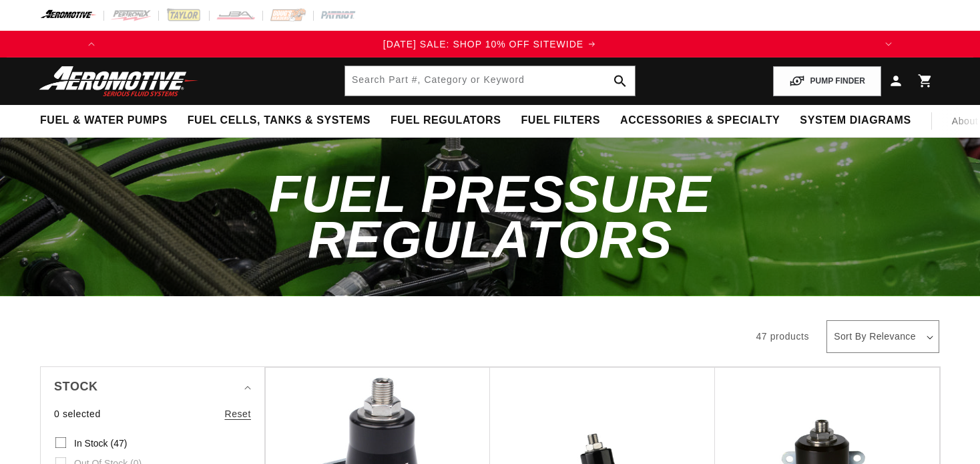  I want to click on span: In stock (47), so click(100, 443).